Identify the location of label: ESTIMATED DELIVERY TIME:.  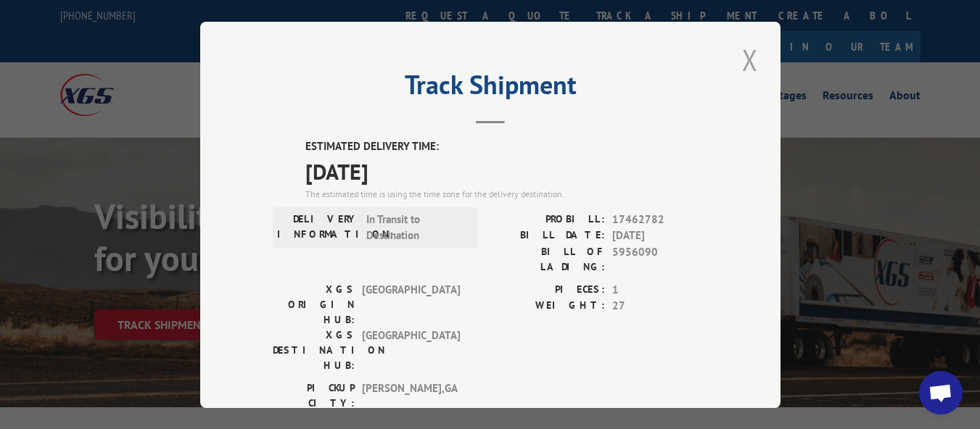
(506, 146).